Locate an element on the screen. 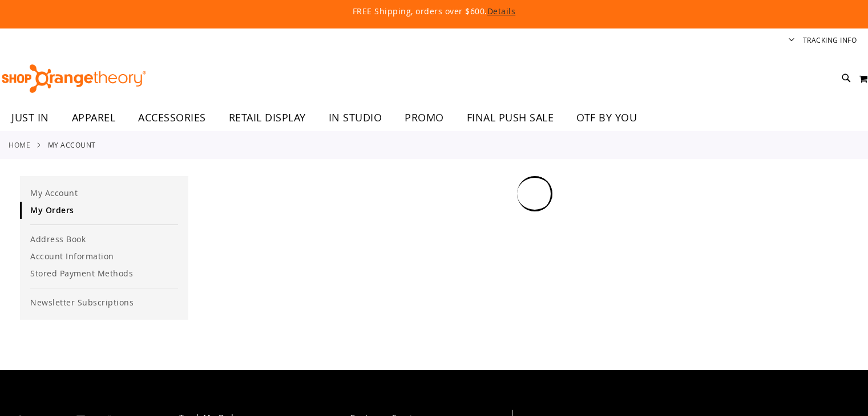 The width and height of the screenshot is (868, 416). span: FINAL PUSH SALE is located at coordinates (510, 118).